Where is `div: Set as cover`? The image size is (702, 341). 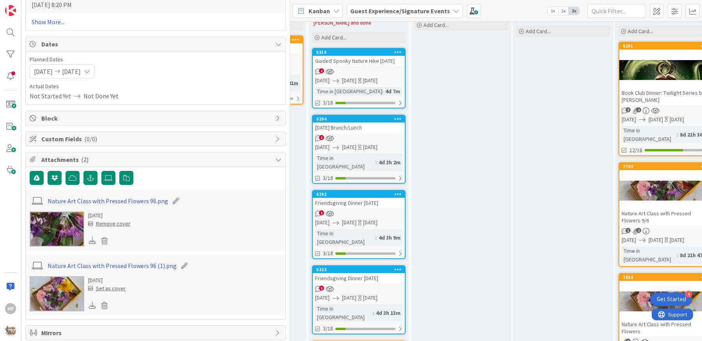
div: Set as cover is located at coordinates (107, 288).